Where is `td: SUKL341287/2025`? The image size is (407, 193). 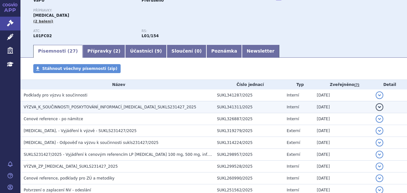
td: SUKL341287/2025 is located at coordinates (249, 95).